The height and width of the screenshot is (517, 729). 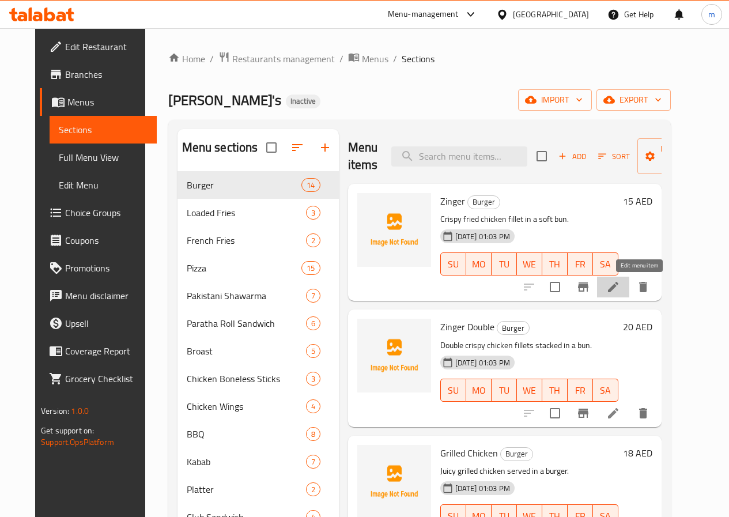 I want to click on span: Sort sections, so click(x=297, y=148).